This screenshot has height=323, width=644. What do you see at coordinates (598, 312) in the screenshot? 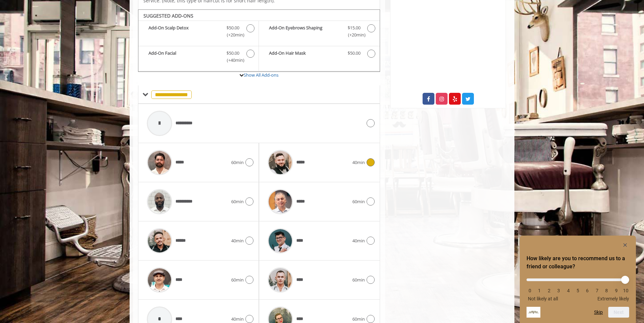
I see `button: Skip` at bounding box center [598, 312].